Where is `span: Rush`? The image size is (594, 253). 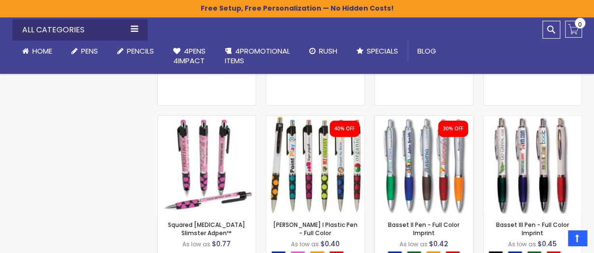
span: Rush is located at coordinates (328, 51).